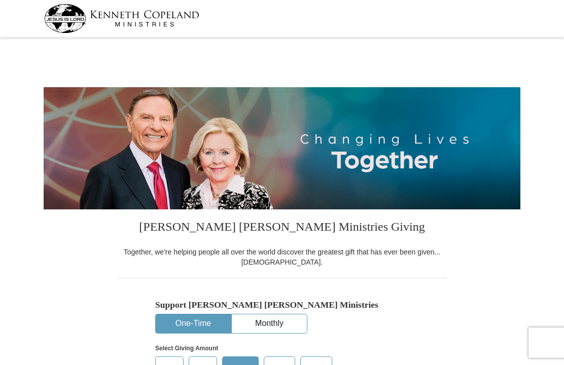  I want to click on img: kcm-header-logo.svg, so click(122, 18).